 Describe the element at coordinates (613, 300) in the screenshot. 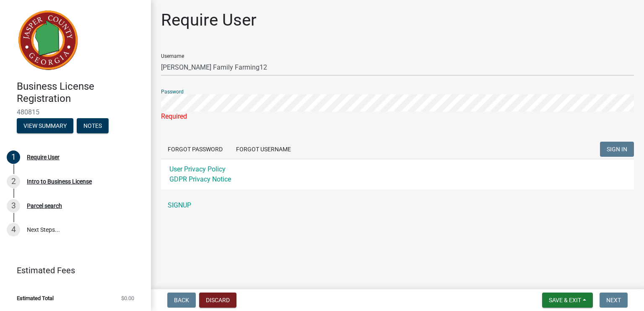

I see `span: Next` at that location.